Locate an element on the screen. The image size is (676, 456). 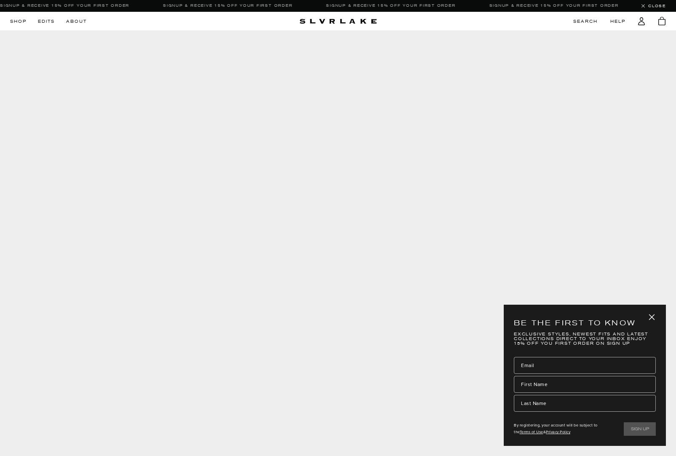
button: Show bag is located at coordinates (662, 21).